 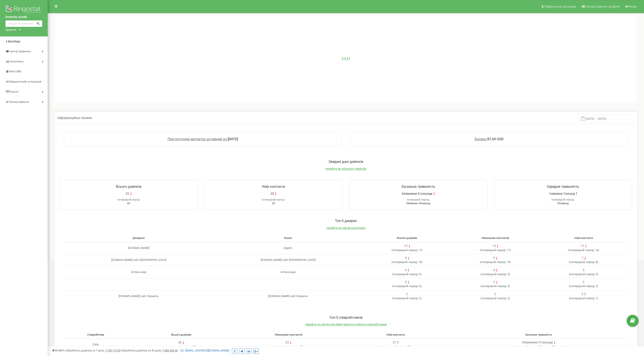 I want to click on span: Toп-5 співробітників, so click(x=346, y=317).